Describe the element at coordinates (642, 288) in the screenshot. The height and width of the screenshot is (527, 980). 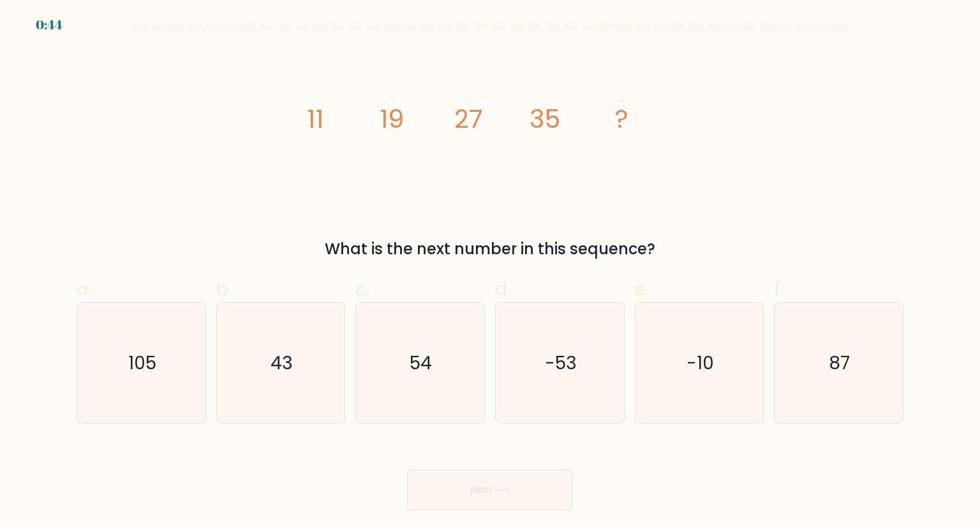
I see `span: e.` at that location.